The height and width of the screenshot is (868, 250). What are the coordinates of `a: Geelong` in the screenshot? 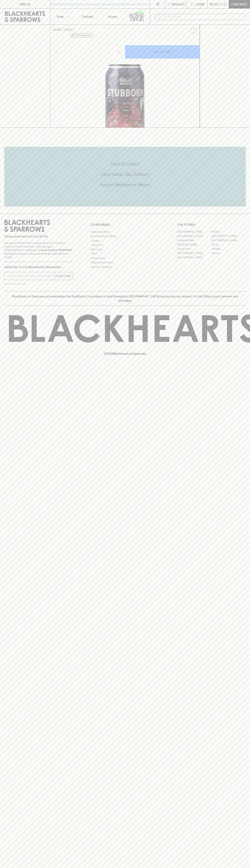 It's located at (228, 249).